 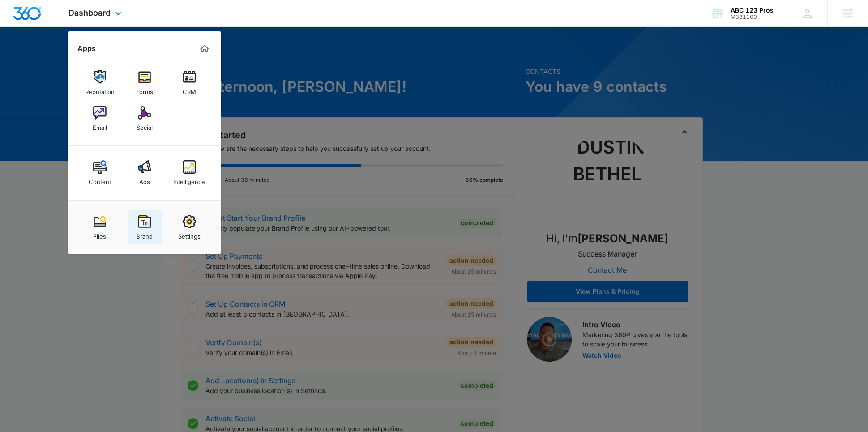 What do you see at coordinates (189, 179) in the screenshot?
I see `div: Intelligence` at bounding box center [189, 179].